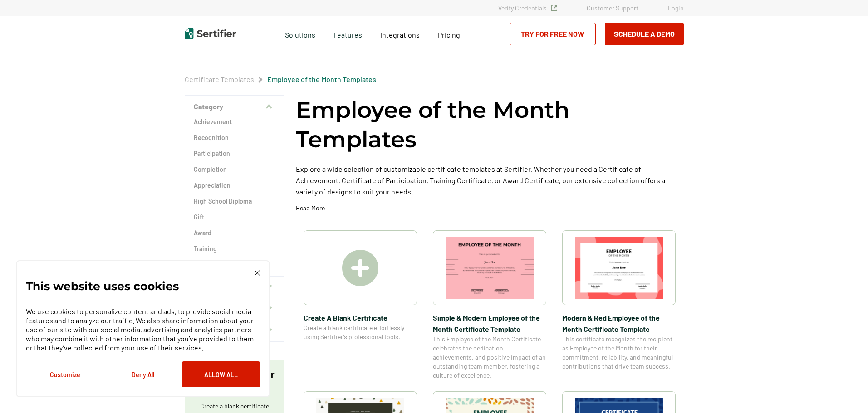  Describe the element at coordinates (490, 267) in the screenshot. I see `img: Simple & Modern Employee of the Month Certificate Template` at that location.